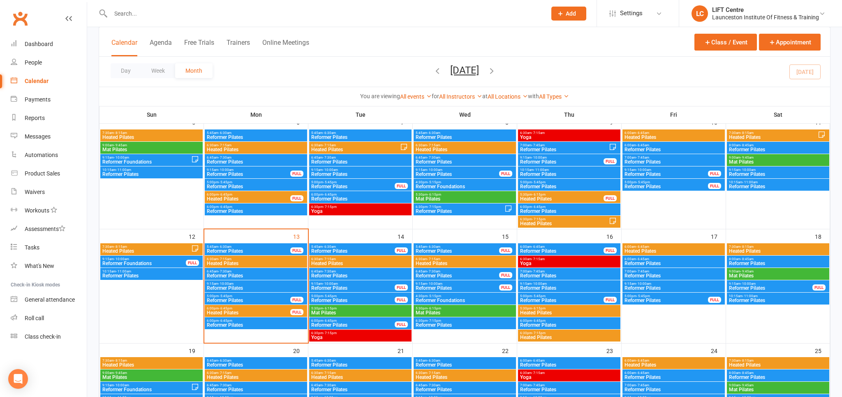 This screenshot has width=842, height=397. What do you see at coordinates (674, 115) in the screenshot?
I see `th: Fri` at bounding box center [674, 115].